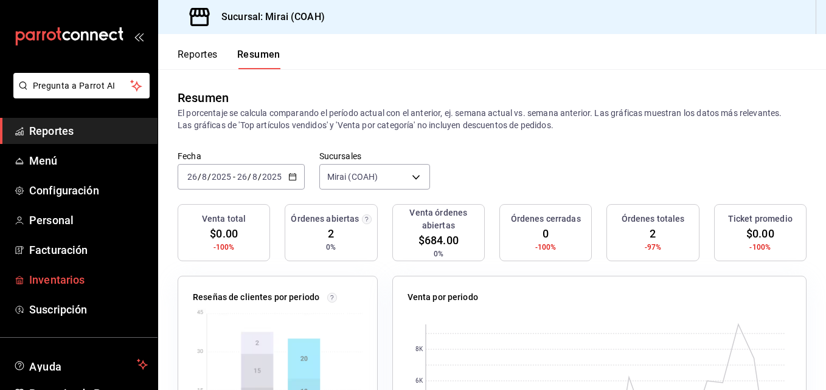 This screenshot has width=826, height=390. What do you see at coordinates (224, 219) in the screenshot?
I see `h3: Venta total` at bounding box center [224, 219].